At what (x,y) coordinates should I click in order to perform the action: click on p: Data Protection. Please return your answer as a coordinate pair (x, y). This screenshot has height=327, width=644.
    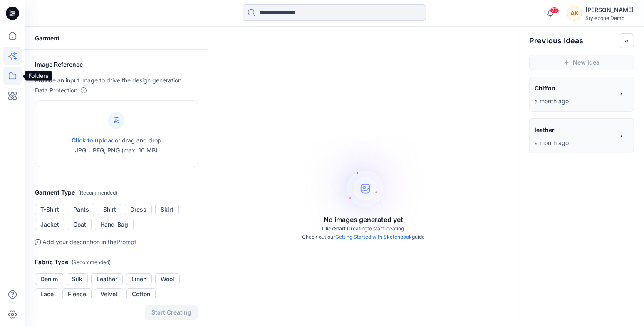
    Looking at the image, I should click on (56, 90).